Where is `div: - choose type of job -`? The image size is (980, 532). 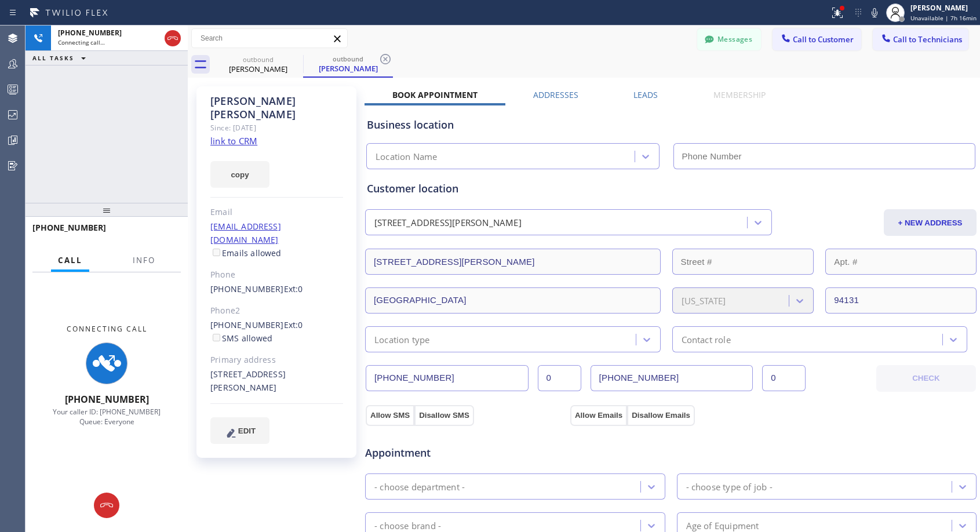 div: - choose type of job - is located at coordinates (729, 486).